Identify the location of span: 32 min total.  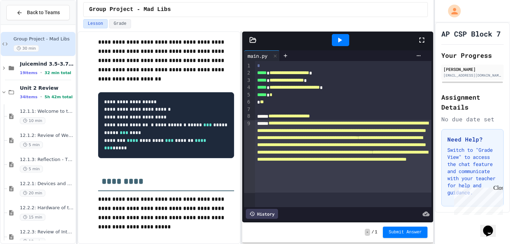
(58, 73).